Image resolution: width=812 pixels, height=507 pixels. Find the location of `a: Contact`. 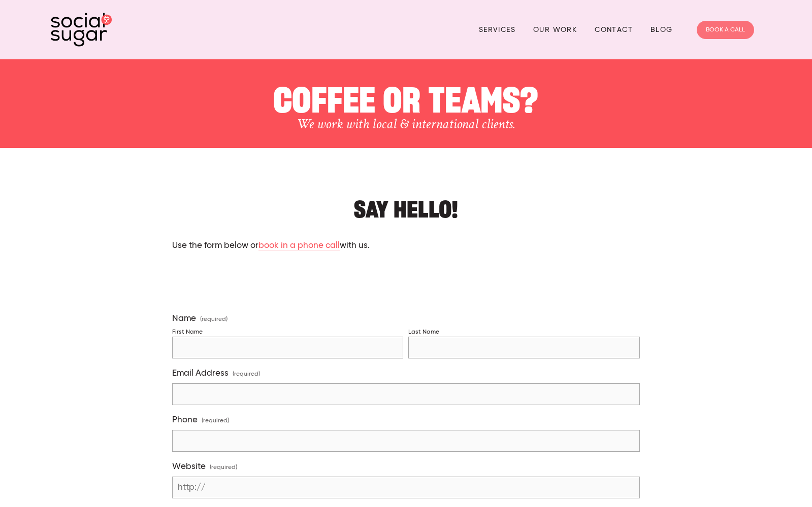

a: Contact is located at coordinates (613, 29).